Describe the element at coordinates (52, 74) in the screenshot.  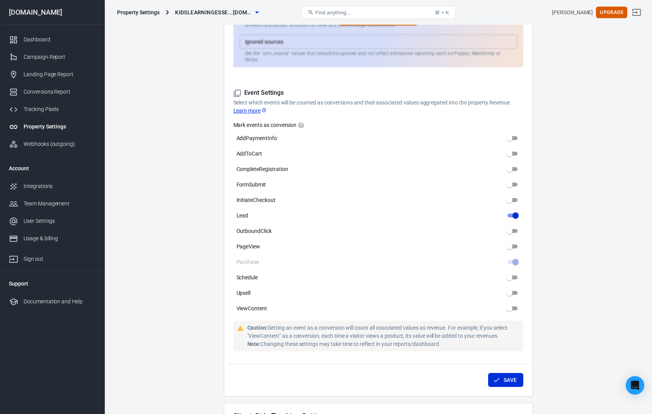
I see `a: Landing Page Report` at that location.